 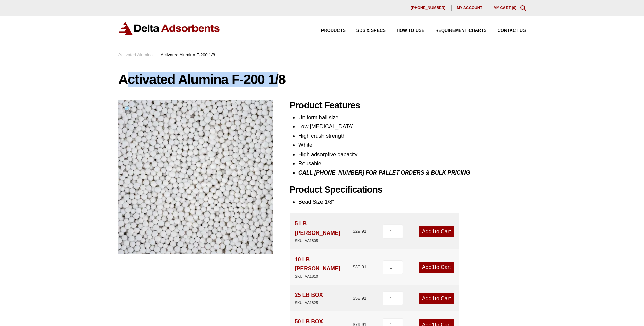 I want to click on li: Uniform ball size, so click(x=412, y=117).